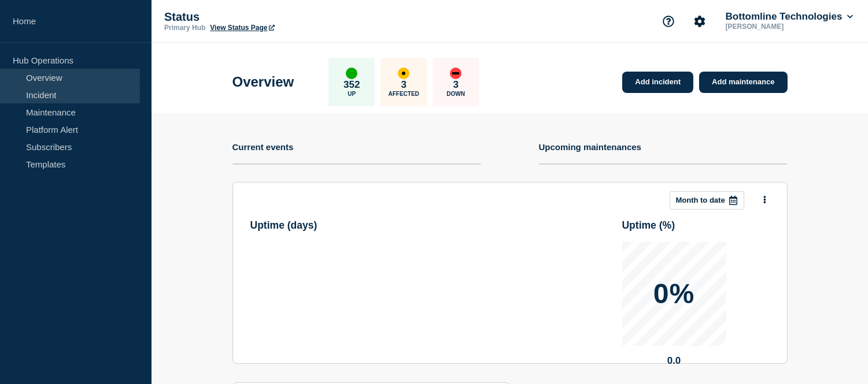  I want to click on p: Status, so click(280, 17).